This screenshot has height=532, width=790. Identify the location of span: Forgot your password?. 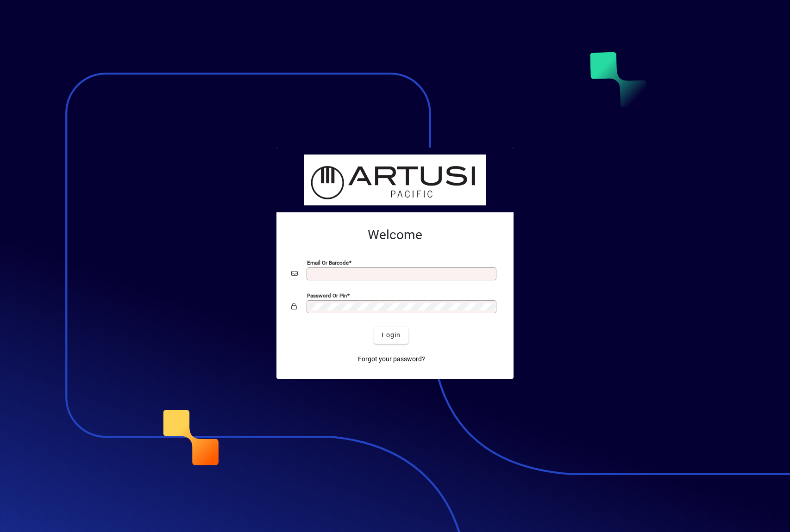
(391, 359).